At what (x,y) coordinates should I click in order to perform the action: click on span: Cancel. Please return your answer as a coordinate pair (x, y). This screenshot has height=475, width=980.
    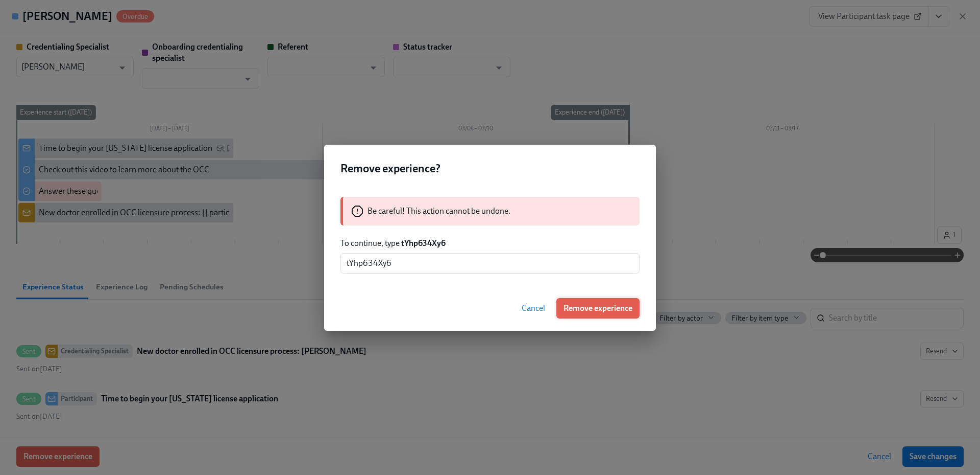
    Looking at the image, I should click on (534, 308).